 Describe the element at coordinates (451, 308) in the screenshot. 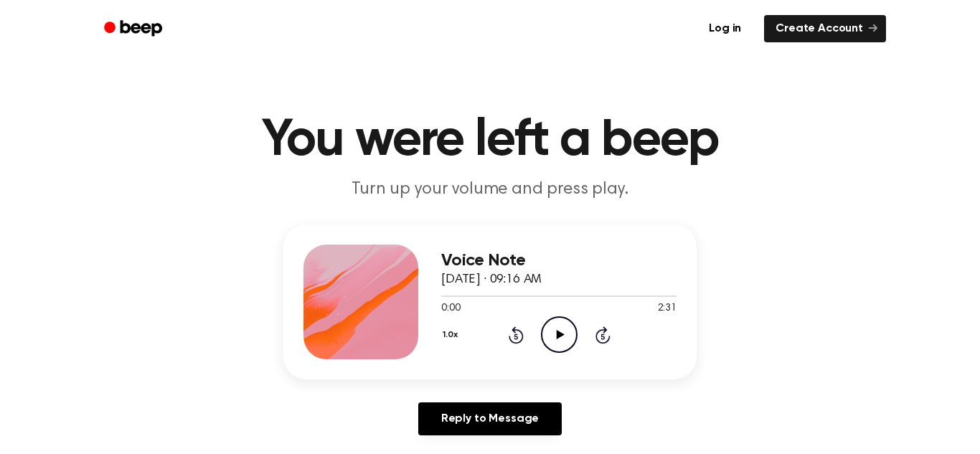

I see `span: 0:00` at that location.